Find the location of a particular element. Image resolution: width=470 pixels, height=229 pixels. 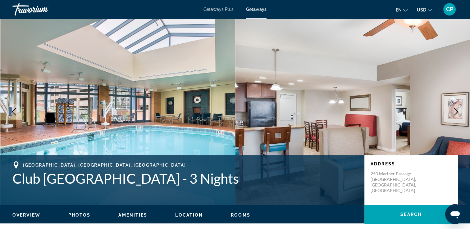

span: Photos is located at coordinates (80, 215).